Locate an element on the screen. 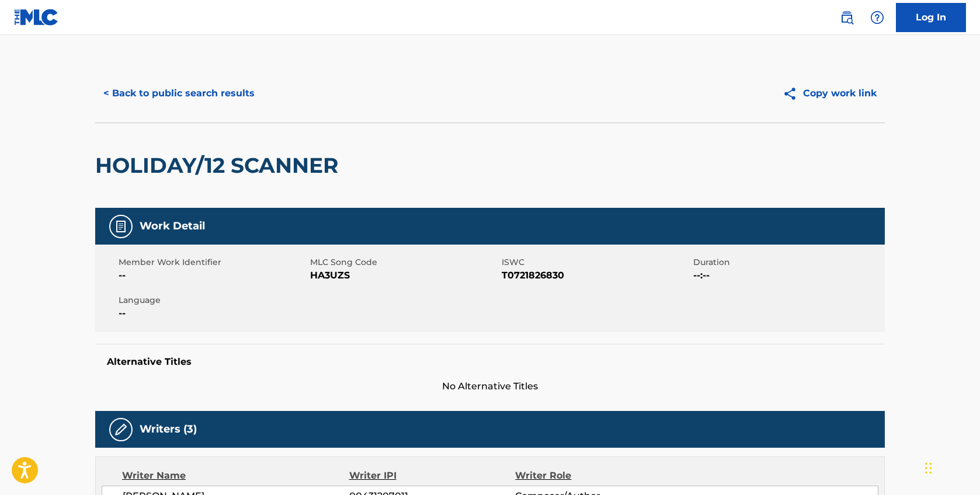 This screenshot has width=980, height=495. div: Writer Name is located at coordinates (236, 476).